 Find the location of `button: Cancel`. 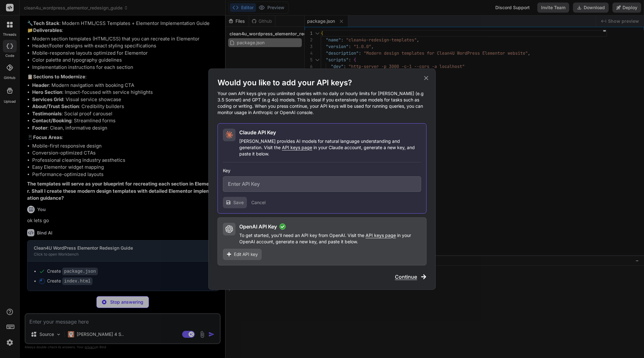

button: Cancel is located at coordinates (258, 203).